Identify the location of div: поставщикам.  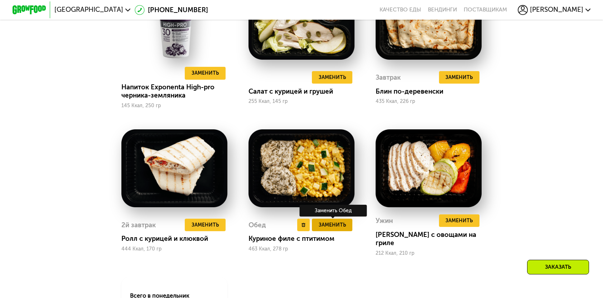
(485, 10).